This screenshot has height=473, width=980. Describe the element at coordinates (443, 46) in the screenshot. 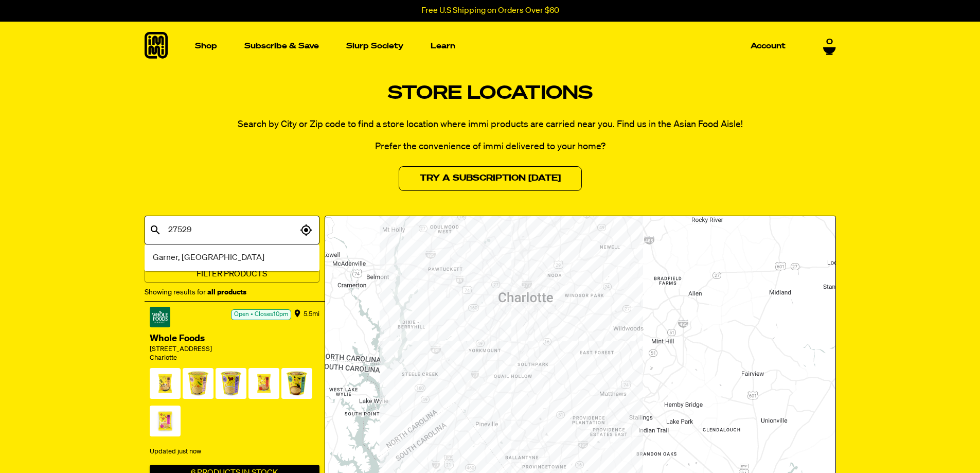

I see `p: Learn` at that location.